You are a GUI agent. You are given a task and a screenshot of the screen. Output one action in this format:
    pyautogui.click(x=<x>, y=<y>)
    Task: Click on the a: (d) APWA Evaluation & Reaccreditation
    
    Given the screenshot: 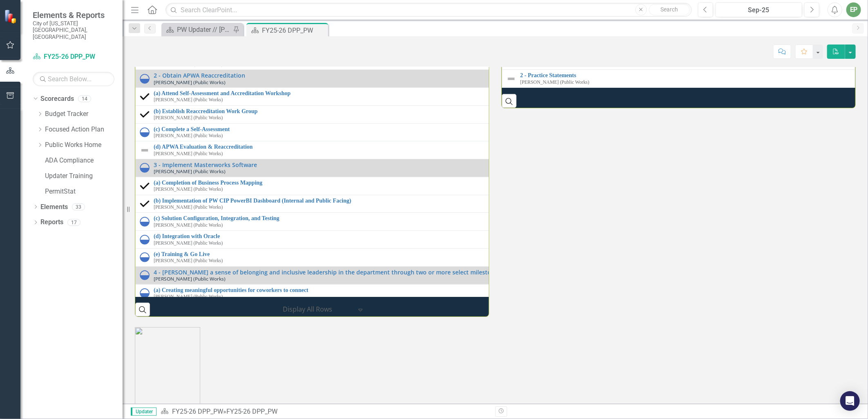 What is the action you would take?
    pyautogui.click(x=503, y=147)
    